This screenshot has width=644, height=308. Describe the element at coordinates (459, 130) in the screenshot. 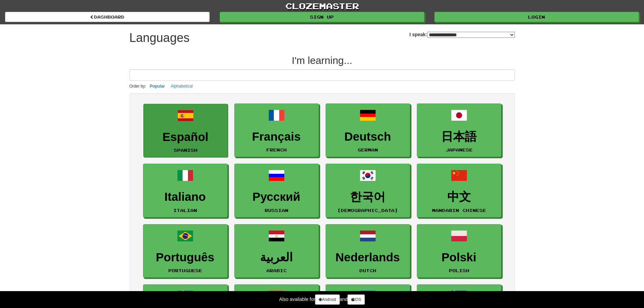

I see `a: 日本語Japanese` at that location.